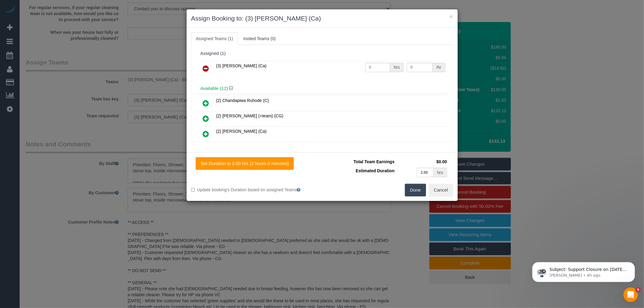 The width and height of the screenshot is (644, 308). Describe the element at coordinates (214, 39) in the screenshot. I see `a: Assigned Teams (1)` at that location.